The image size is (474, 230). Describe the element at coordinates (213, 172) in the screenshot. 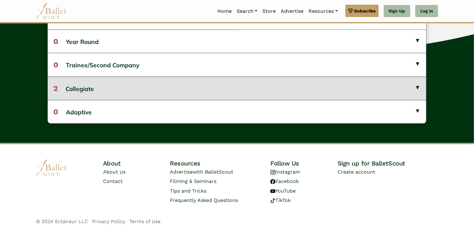

I see `span: with BalletScout` at that location.